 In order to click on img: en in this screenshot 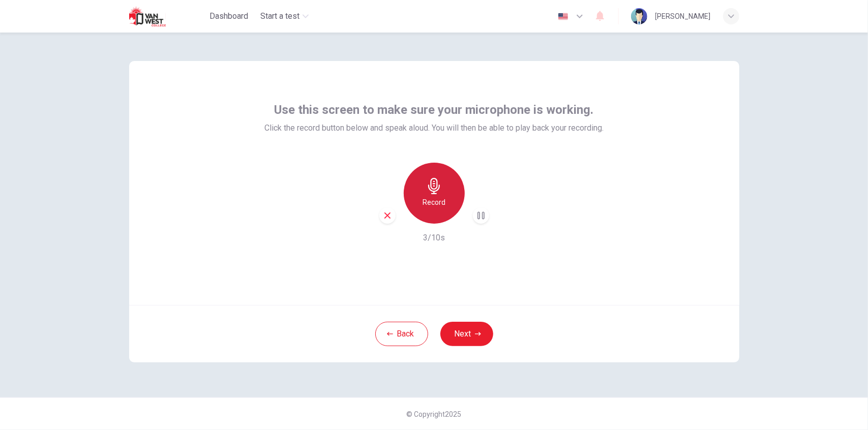, I will do `click(563, 17)`.